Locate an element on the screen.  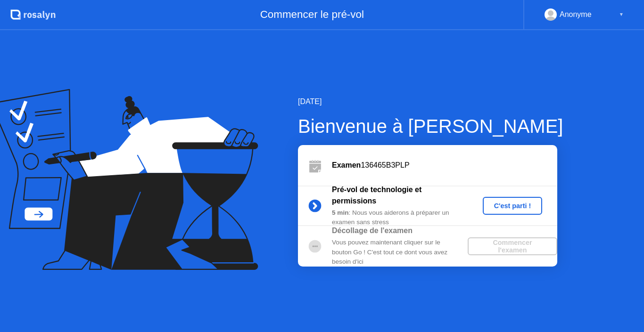
div: C'est parti ! is located at coordinates (512, 206).